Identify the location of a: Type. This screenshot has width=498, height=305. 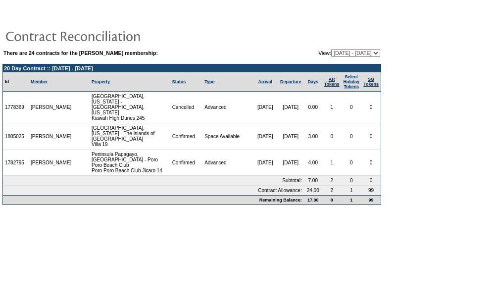
(209, 82).